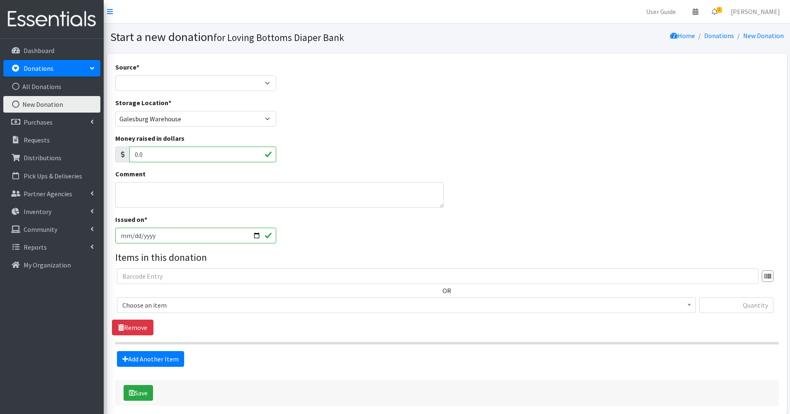 The height and width of the screenshot is (414, 790). Describe the element at coordinates (277, 37) in the screenshot. I see `h1: Start a new donation` at that location.